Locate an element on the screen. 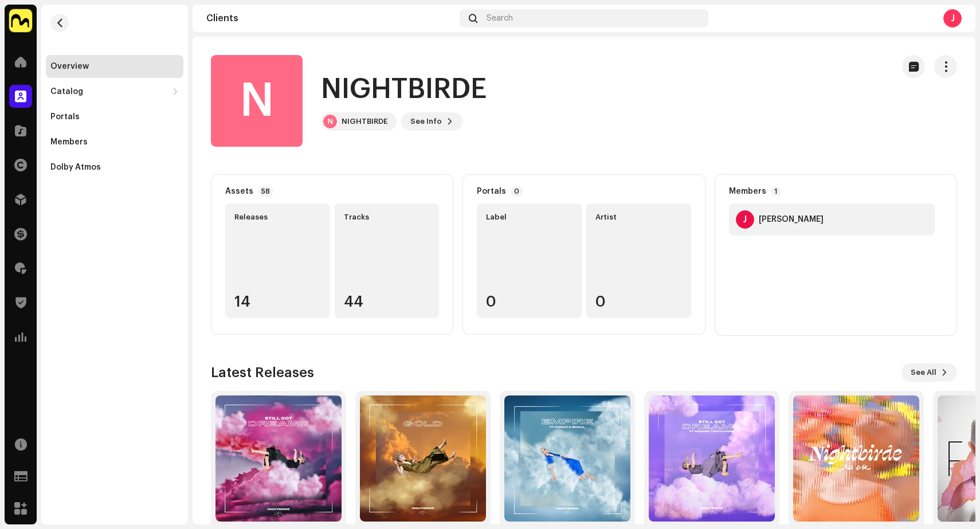 This screenshot has height=529, width=980. div: Jane Marczewski is located at coordinates (791, 219).